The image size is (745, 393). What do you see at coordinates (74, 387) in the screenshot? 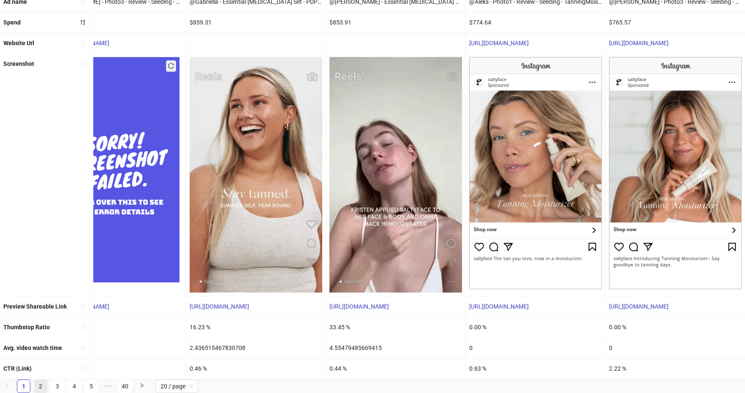
I see `a: 4` at bounding box center [74, 387].